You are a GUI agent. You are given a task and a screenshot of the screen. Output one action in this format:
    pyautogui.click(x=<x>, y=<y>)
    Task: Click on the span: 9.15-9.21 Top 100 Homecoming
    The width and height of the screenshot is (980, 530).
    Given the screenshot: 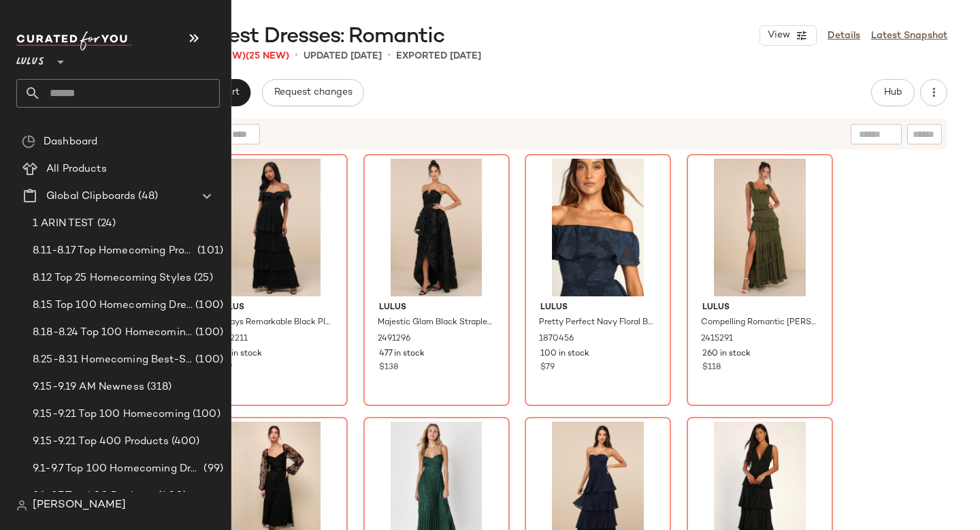 What is the action you would take?
    pyautogui.click(x=111, y=414)
    